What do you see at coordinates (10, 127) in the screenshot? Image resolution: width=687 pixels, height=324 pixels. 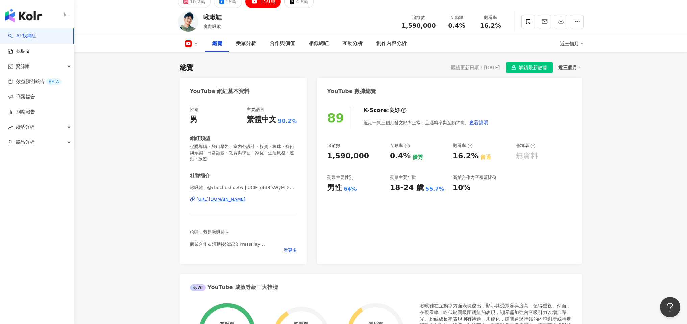 I see `span: rise` at bounding box center [10, 127].